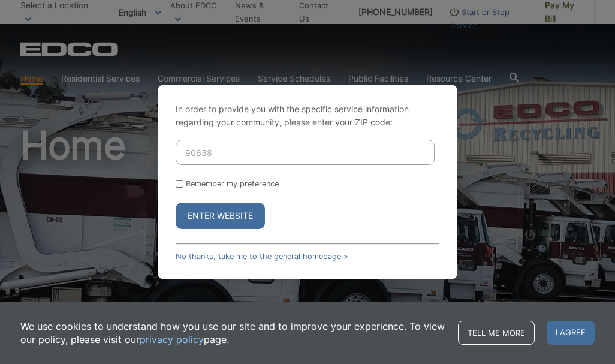 The width and height of the screenshot is (615, 364). What do you see at coordinates (232, 184) in the screenshot?
I see `label: Remember my preference` at bounding box center [232, 184].